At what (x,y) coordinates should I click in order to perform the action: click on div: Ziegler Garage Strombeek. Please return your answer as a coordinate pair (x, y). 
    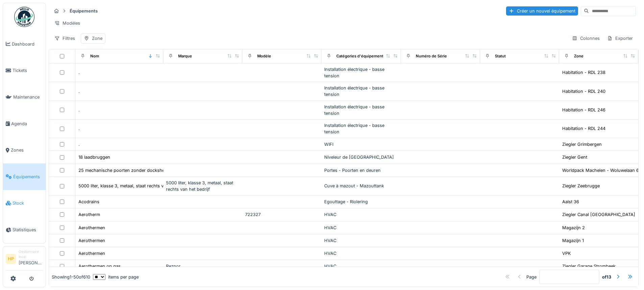
    Looking at the image, I should click on (589, 266).